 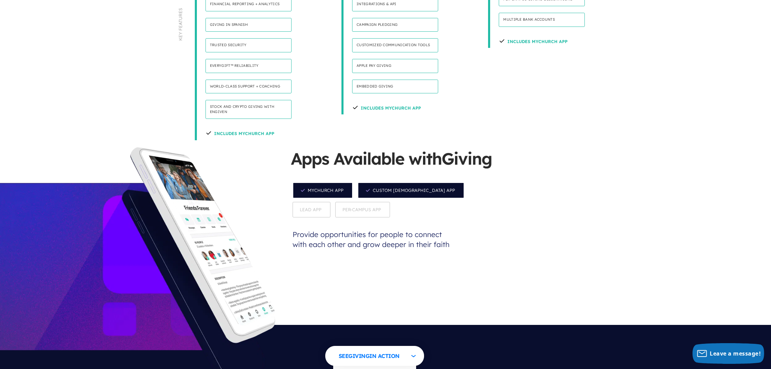 What do you see at coordinates (240, 133) in the screenshot?
I see `h4: Includes MyChurch App` at bounding box center [240, 133].